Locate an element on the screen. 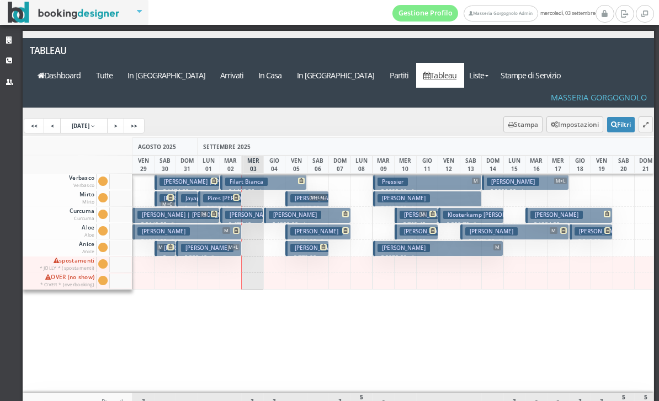 The image size is (659, 401). span: SETTEMBRE 2025 is located at coordinates (227, 147).